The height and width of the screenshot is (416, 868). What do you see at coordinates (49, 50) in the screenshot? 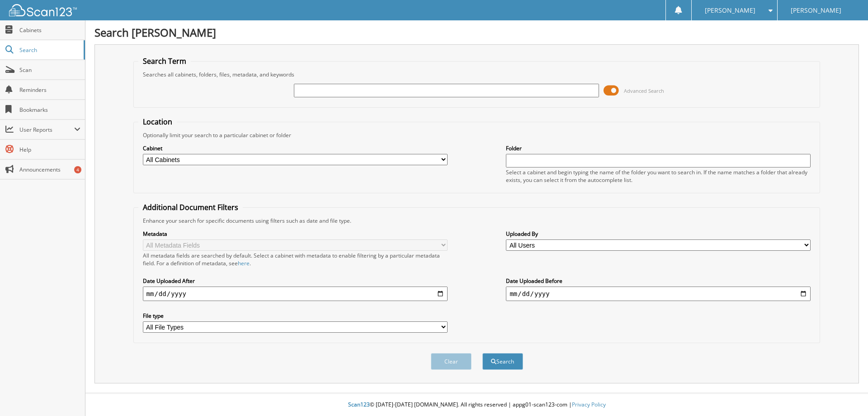
I see `span: Search` at bounding box center [49, 50].